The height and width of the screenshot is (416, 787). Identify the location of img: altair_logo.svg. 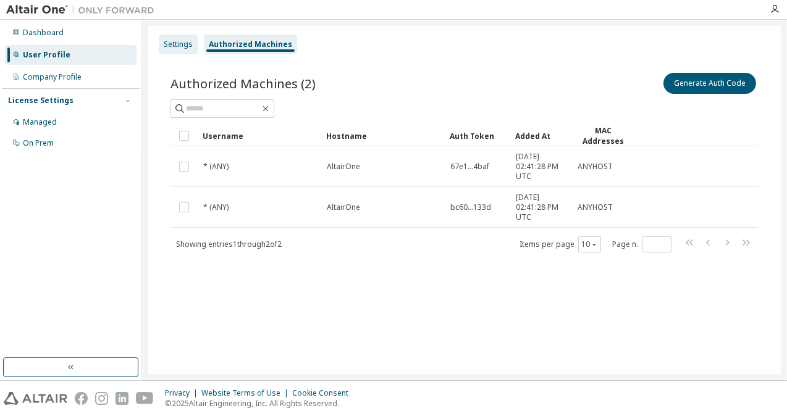
(35, 398).